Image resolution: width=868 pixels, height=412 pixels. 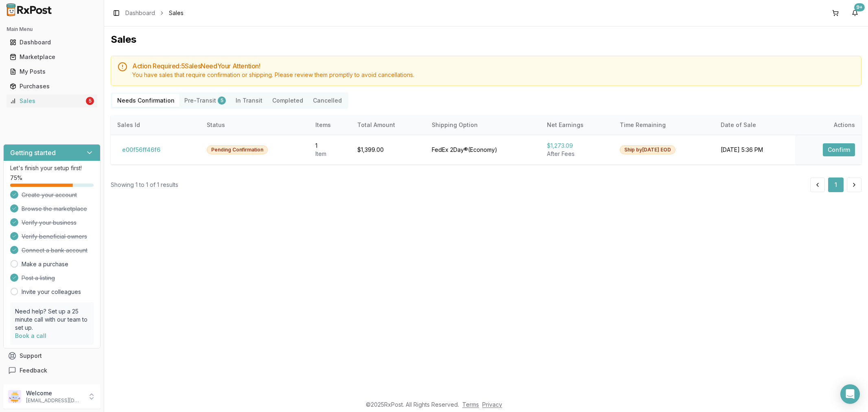 What do you see at coordinates (492, 404) in the screenshot?
I see `a: Privacy` at bounding box center [492, 404].